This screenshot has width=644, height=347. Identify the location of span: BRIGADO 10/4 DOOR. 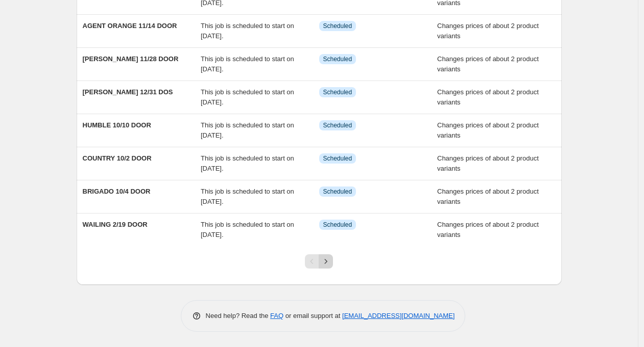
(116, 191).